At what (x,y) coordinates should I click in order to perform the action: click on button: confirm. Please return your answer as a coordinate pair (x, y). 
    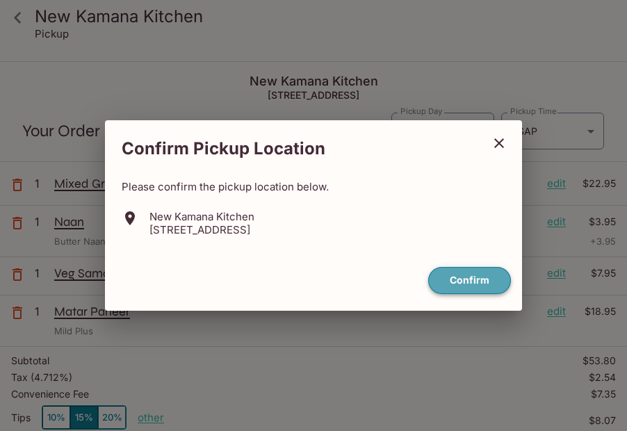
    Looking at the image, I should click on (469, 280).